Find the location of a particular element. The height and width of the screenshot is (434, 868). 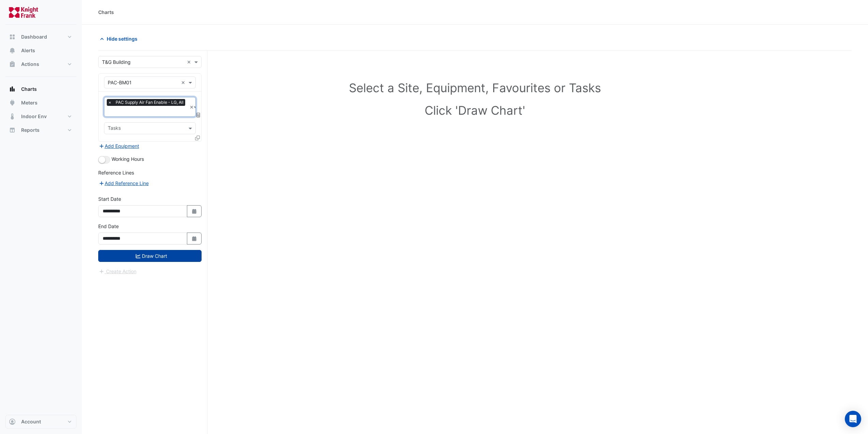

span: Choose Function is located at coordinates (198, 115).